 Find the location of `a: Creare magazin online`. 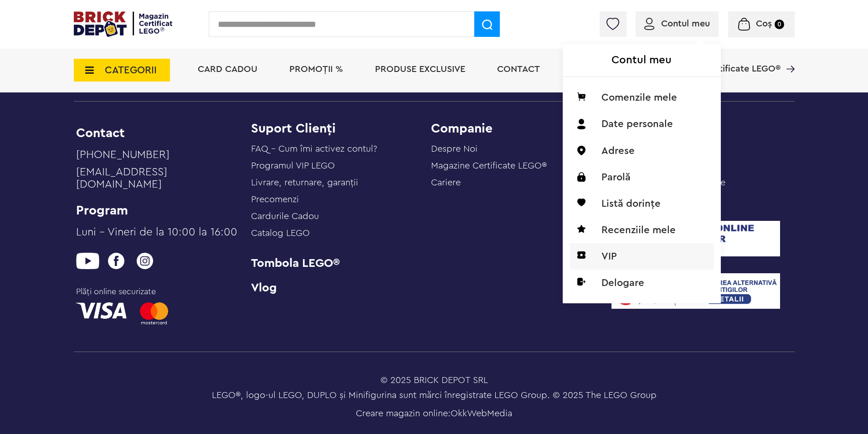

a: Creare magazin online is located at coordinates (402, 414).